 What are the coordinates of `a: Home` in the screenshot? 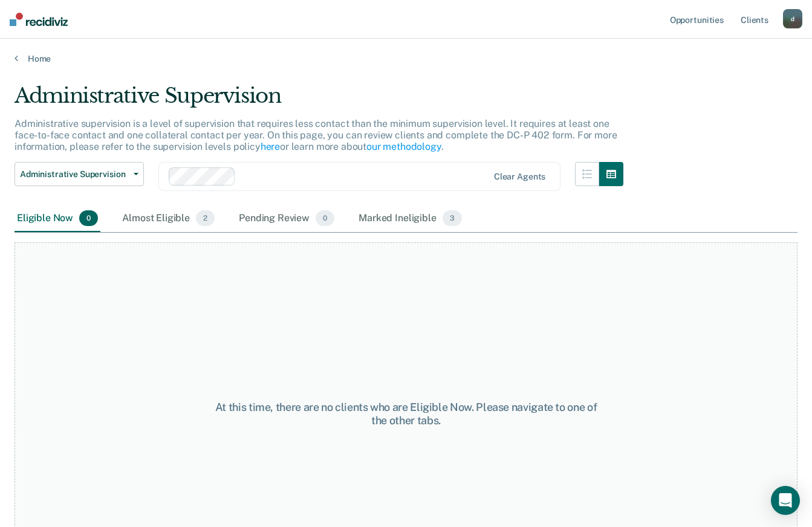 It's located at (406, 59).